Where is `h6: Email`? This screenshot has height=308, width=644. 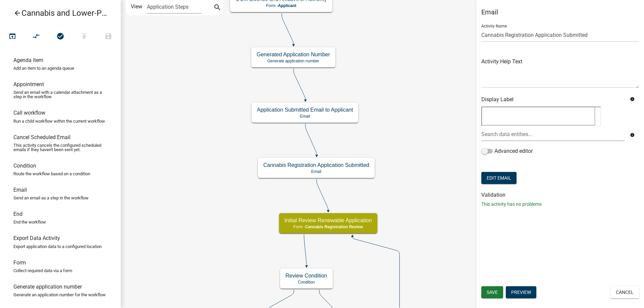 h6: Email is located at coordinates (20, 189).